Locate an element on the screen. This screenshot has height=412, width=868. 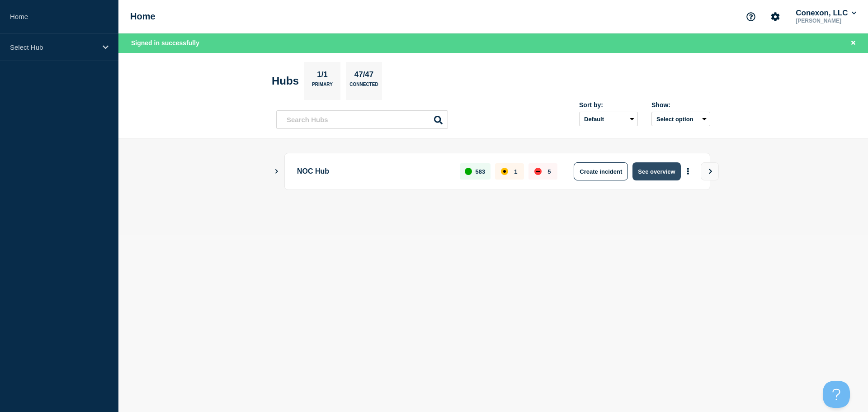
div: down is located at coordinates (538, 172).